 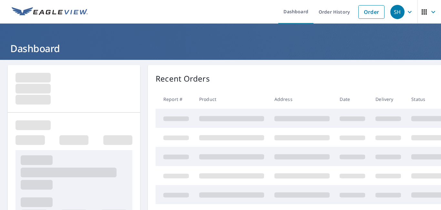 What do you see at coordinates (372, 12) in the screenshot?
I see `a: Order` at bounding box center [372, 12].